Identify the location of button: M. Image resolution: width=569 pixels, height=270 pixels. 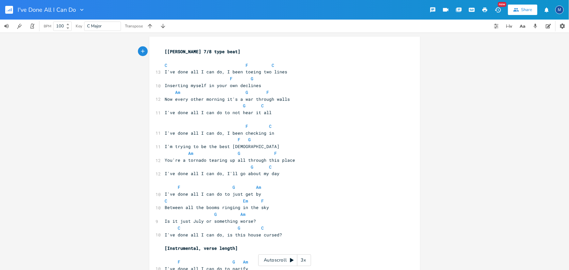
(559, 10).